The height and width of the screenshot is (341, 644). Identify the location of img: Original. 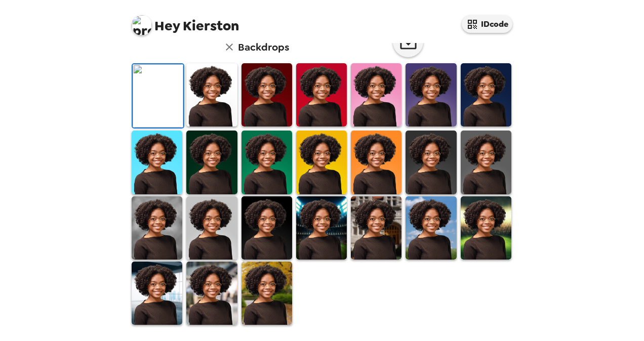
(158, 95).